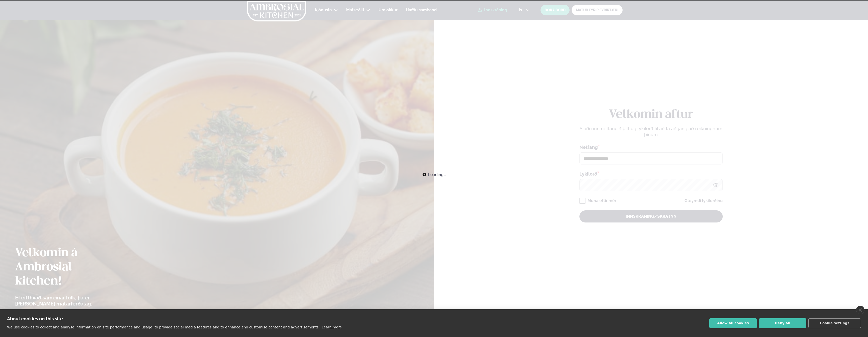 The width and height of the screenshot is (868, 337). I want to click on button: Deny all, so click(782, 323).